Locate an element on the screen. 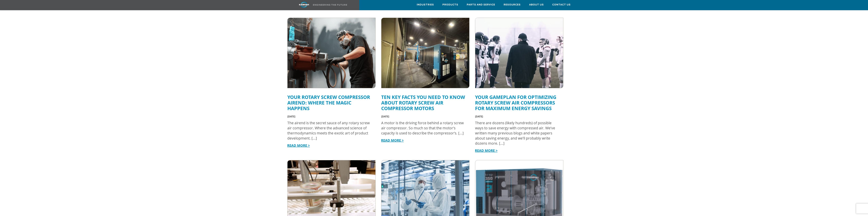  span: Industries is located at coordinates (425, 5).